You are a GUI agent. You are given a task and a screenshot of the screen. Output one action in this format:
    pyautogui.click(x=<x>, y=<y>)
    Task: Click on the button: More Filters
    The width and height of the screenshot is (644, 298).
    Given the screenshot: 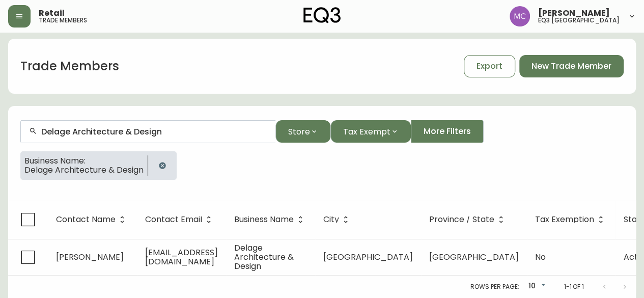 What is the action you would take?
    pyautogui.click(x=447, y=131)
    